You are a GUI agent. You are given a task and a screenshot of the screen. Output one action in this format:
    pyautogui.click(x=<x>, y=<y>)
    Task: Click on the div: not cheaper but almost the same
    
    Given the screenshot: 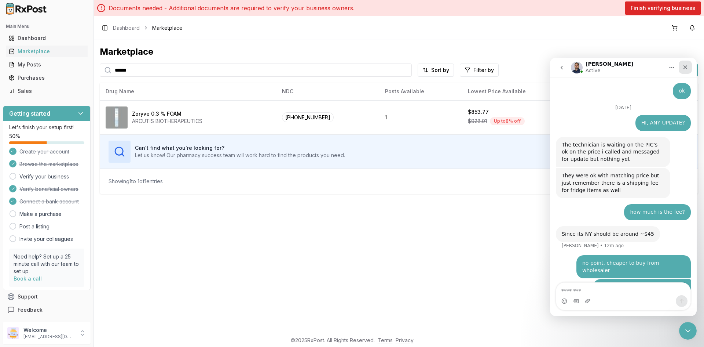 What is the action you would take?
    pyautogui.click(x=92, y=229)
    